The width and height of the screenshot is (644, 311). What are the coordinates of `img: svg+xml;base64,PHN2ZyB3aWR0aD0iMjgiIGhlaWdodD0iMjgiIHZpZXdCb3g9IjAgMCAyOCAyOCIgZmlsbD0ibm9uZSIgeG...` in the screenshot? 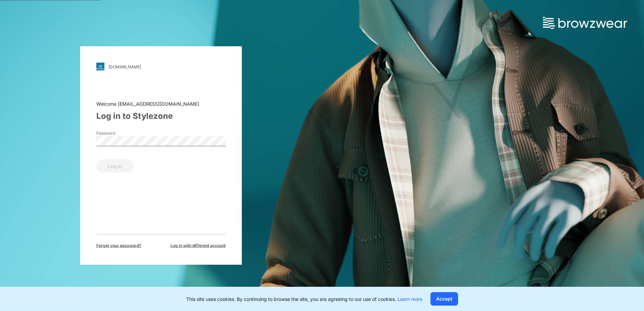 It's located at (101, 67).